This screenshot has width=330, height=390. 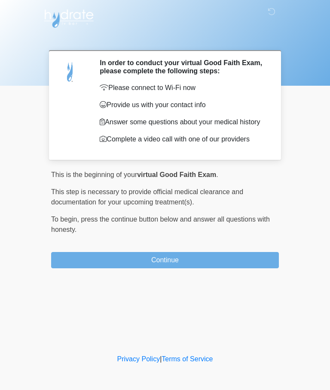 What do you see at coordinates (182, 122) in the screenshot?
I see `p: Answer some questions about your medical history` at bounding box center [182, 122].